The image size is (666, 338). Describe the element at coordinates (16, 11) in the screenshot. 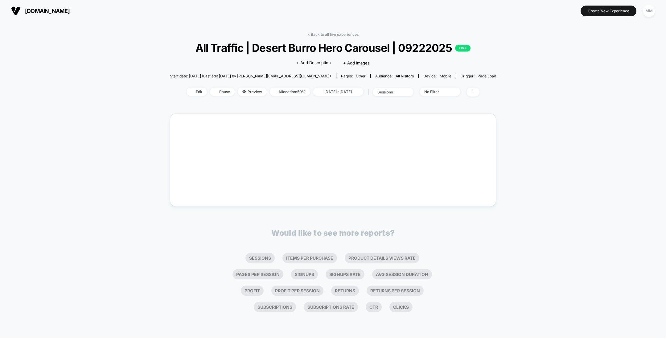

I see `img: Visually logo` at that location.